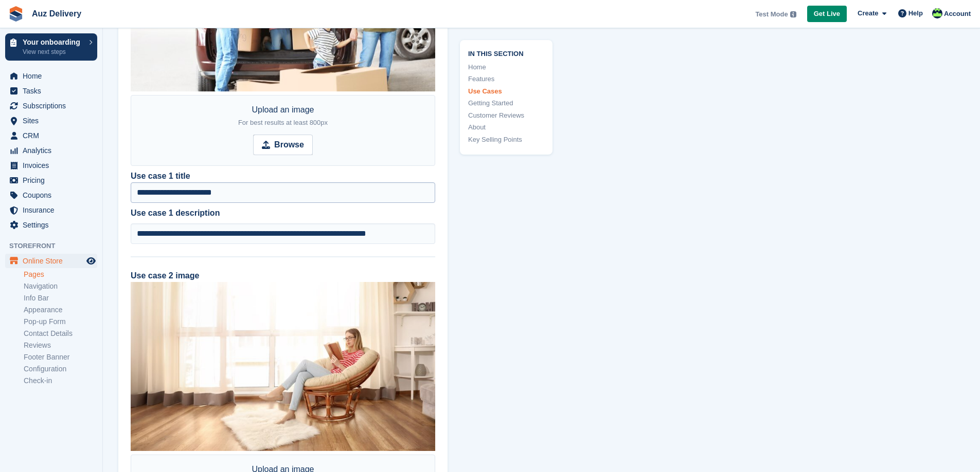 The width and height of the screenshot is (980, 472). Describe the element at coordinates (53, 165) in the screenshot. I see `span: Invoices` at that location.